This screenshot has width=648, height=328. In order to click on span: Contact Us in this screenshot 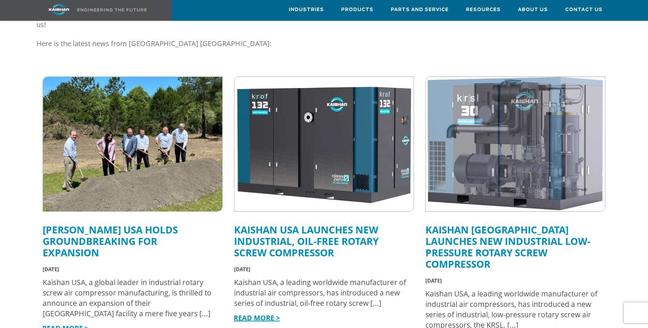, I will do `click(584, 10)`.